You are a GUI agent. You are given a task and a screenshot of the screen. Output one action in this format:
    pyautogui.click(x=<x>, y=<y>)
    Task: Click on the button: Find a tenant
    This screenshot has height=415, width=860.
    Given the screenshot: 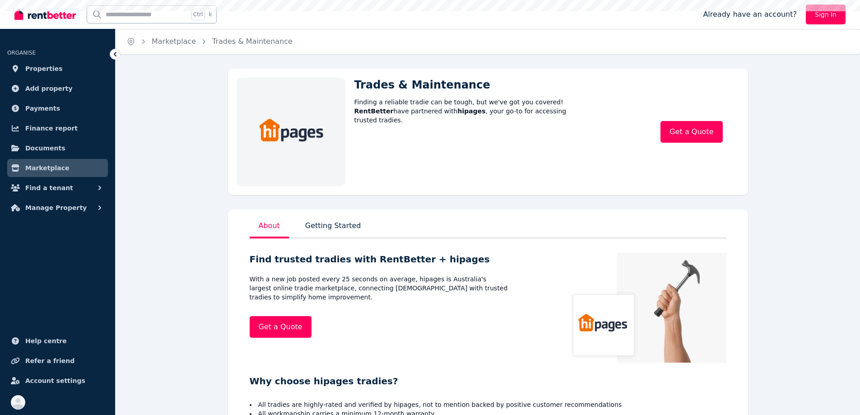 What is the action you would take?
    pyautogui.click(x=57, y=188)
    